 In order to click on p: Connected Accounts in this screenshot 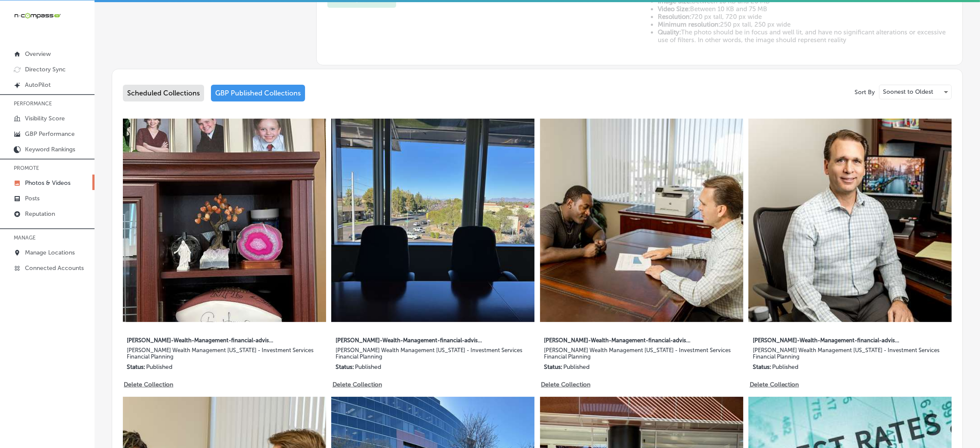, I will do `click(54, 268)`.